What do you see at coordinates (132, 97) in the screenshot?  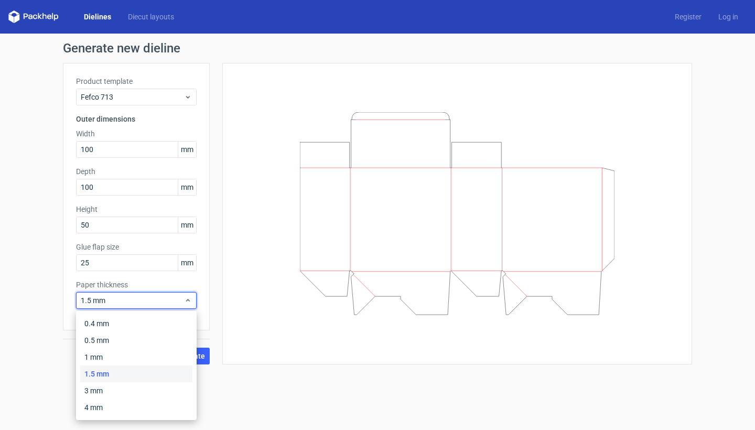 I see `span: Fefco 713` at bounding box center [132, 97].